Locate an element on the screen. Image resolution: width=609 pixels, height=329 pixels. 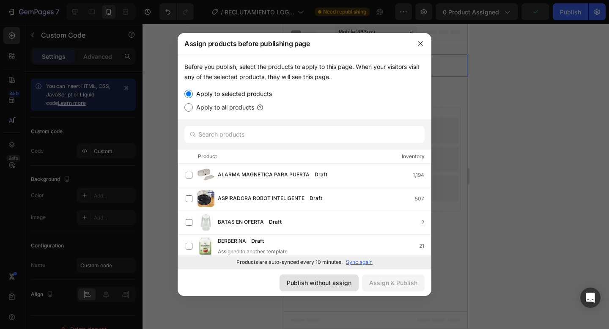
div: Custom Code is located at coordinates (28, 23).